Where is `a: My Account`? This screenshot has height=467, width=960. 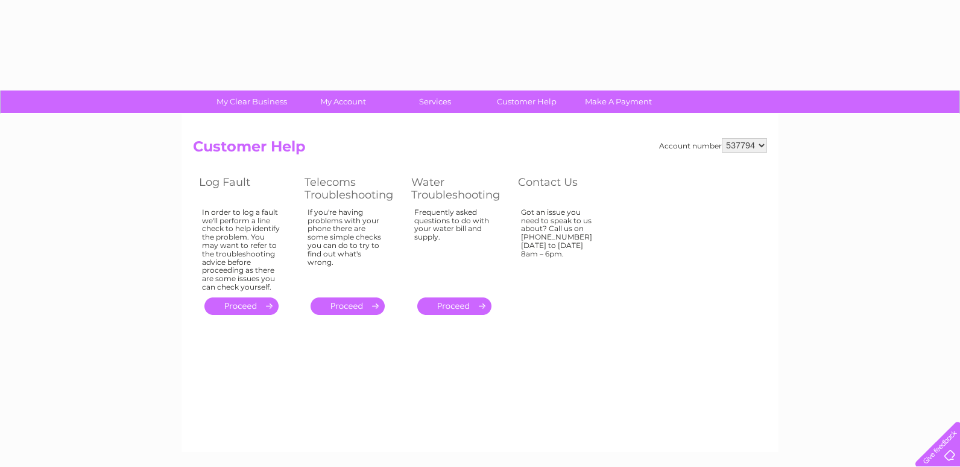
a: My Account is located at coordinates (343, 101).